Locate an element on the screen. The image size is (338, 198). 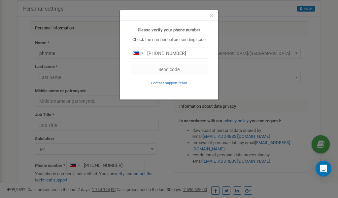
a: Contact support team is located at coordinates (169, 82).